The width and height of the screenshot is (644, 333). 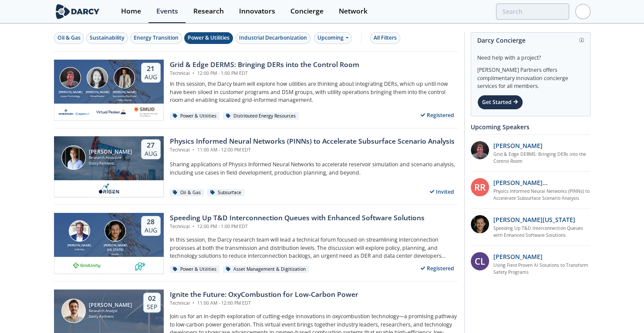 What do you see at coordinates (226, 193) in the screenshot?
I see `div: Subsurface` at bounding box center [226, 193].